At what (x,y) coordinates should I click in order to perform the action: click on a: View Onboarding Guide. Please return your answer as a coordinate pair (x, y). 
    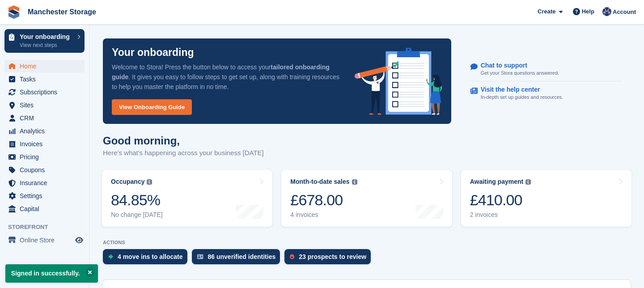
    Looking at the image, I should click on (151, 107).